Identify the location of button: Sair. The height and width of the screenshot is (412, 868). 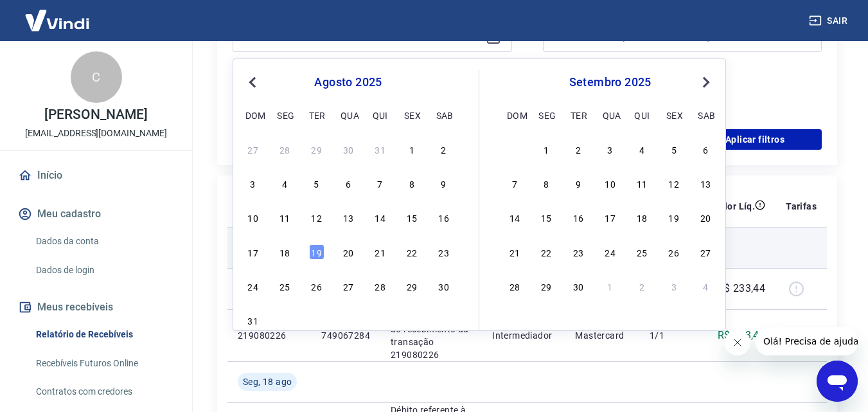
(829, 21).